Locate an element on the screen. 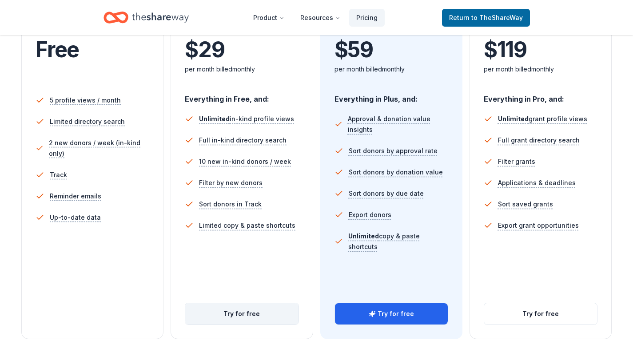 Image resolution: width=633 pixels, height=364 pixels. span: Track is located at coordinates (58, 175).